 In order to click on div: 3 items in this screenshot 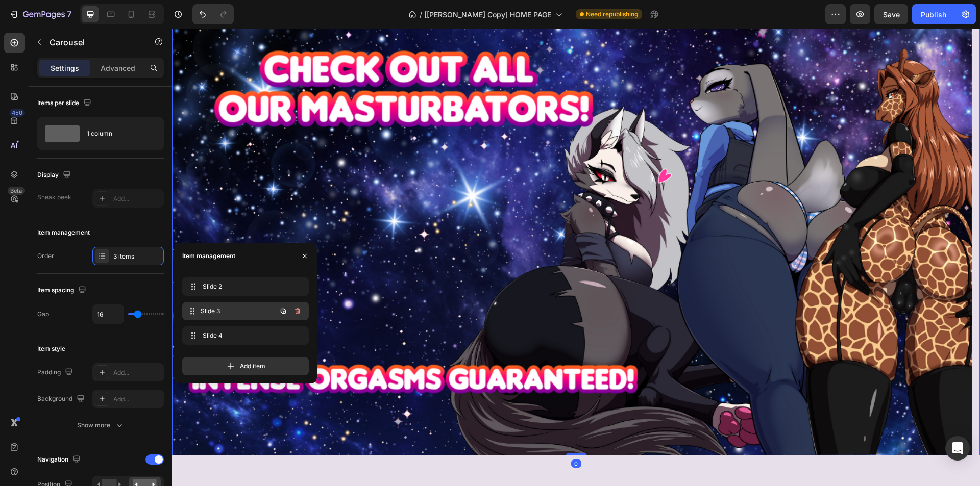, I will do `click(137, 256)`.